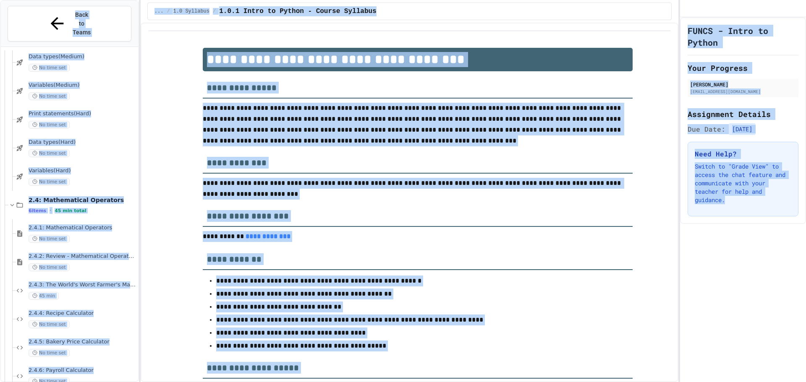 The height and width of the screenshot is (382, 806). I want to click on span: Variables(Medium), so click(82, 85).